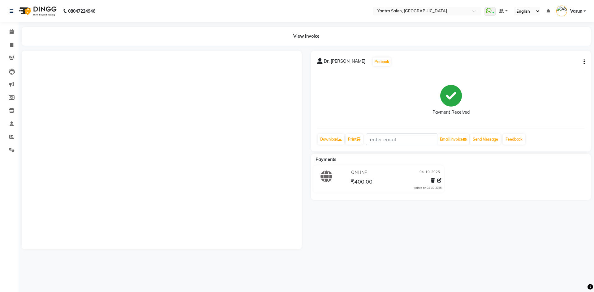  I want to click on div: Payment Received, so click(451, 112).